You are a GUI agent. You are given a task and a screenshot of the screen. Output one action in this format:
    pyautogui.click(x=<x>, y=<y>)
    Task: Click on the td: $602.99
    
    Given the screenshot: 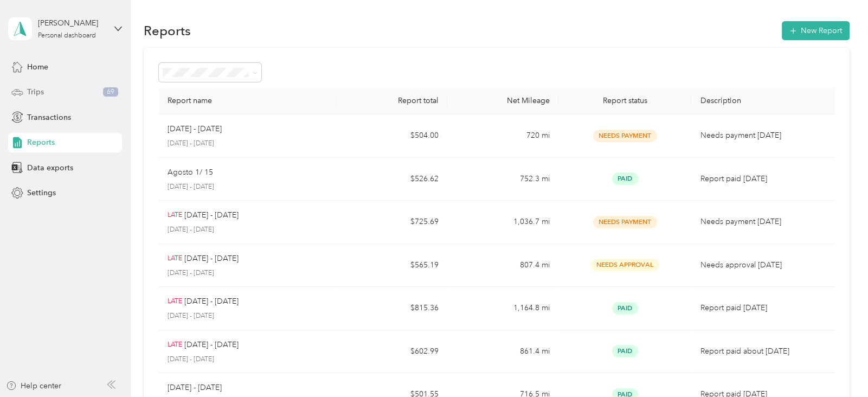 What is the action you would take?
    pyautogui.click(x=392, y=352)
    